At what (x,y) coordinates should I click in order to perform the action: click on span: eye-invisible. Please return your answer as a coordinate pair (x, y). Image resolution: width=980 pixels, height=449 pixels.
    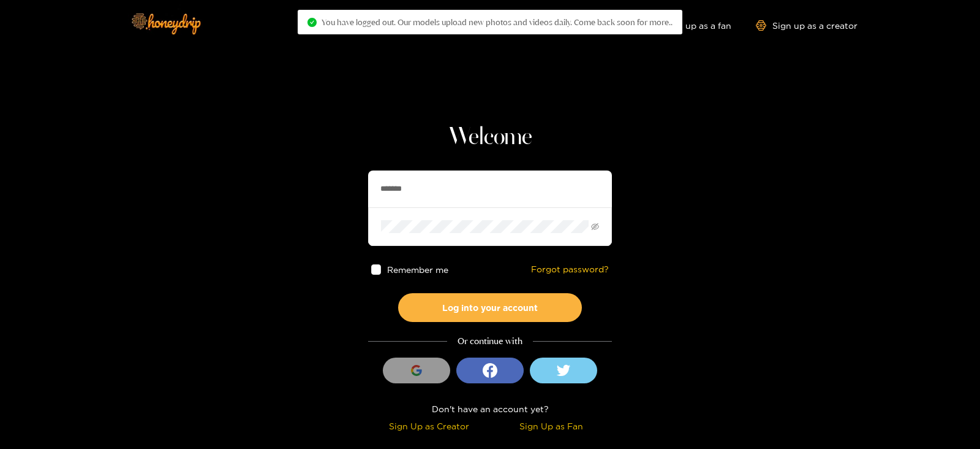
    Looking at the image, I should click on (595, 226).